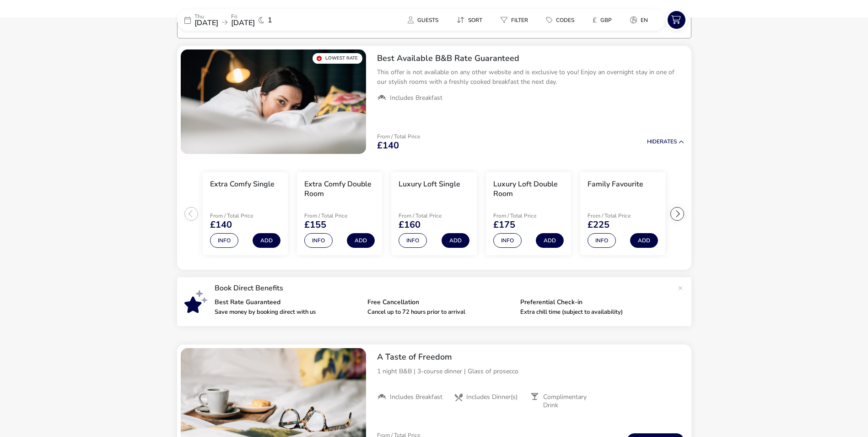  Describe the element at coordinates (530, 381) in the screenshot. I see `div: A Taste of Freedom1 night B&B | 3-course dinner | Glass of proseccoIncludes BreakfastIncludes Din...` at that location.